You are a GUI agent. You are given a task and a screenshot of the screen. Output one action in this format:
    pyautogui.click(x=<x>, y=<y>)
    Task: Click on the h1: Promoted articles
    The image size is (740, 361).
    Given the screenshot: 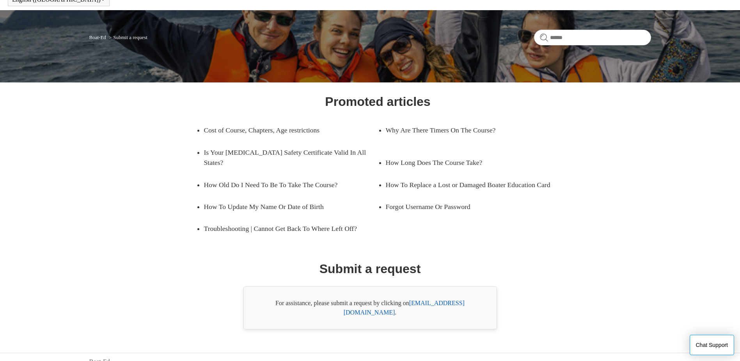 What is the action you would take?
    pyautogui.click(x=378, y=101)
    